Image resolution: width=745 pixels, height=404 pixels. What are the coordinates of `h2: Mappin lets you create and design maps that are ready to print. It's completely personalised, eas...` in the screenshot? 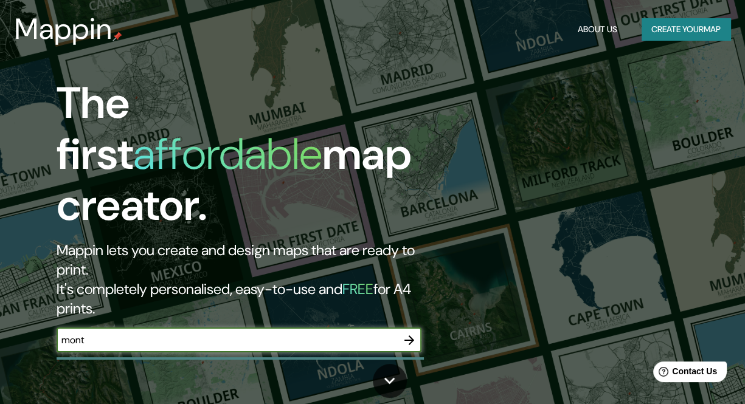 It's located at (243, 280).